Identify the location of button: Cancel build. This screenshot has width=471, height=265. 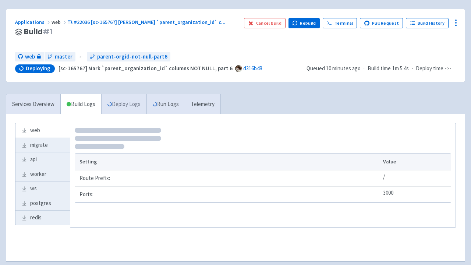
(264, 23).